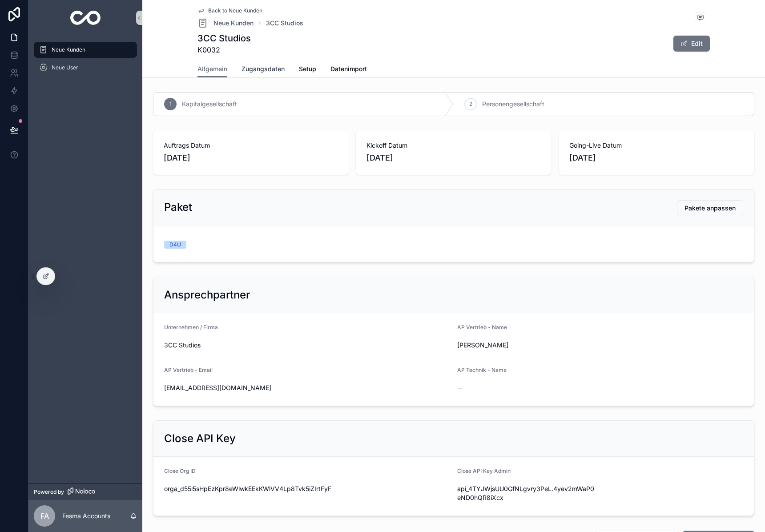 The width and height of the screenshot is (765, 532). I want to click on span: AP Technik - Name, so click(482, 370).